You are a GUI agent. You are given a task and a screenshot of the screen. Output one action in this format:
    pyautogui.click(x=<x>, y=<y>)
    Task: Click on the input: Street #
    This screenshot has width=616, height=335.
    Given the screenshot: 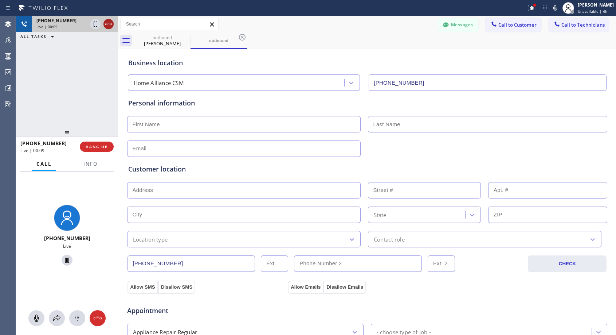 What is the action you would take?
    pyautogui.click(x=425, y=190)
    